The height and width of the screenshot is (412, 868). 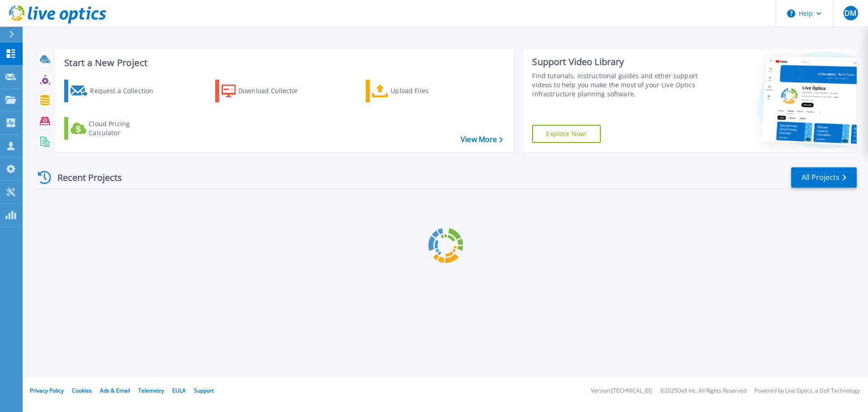 What do you see at coordinates (617, 62) in the screenshot?
I see `div: Support Video Library` at bounding box center [617, 62].